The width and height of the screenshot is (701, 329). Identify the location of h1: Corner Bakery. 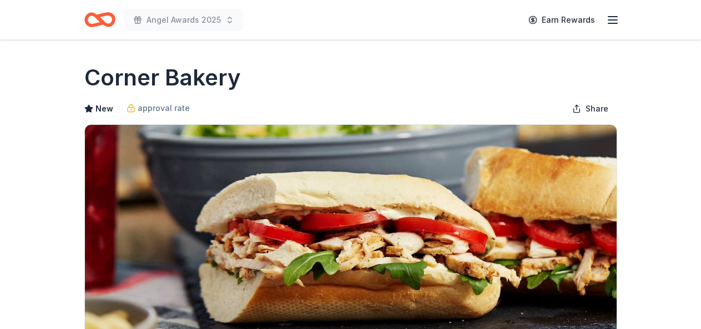
(163, 78).